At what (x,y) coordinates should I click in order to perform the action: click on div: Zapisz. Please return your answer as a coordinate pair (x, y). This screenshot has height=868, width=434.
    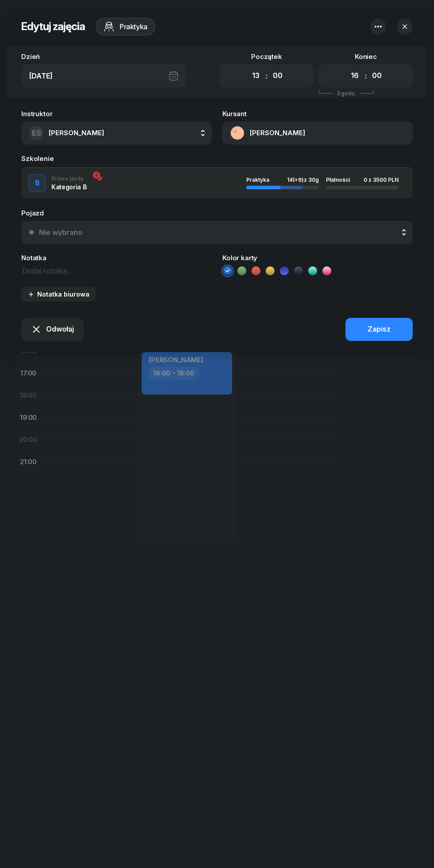
    Looking at the image, I should click on (379, 330).